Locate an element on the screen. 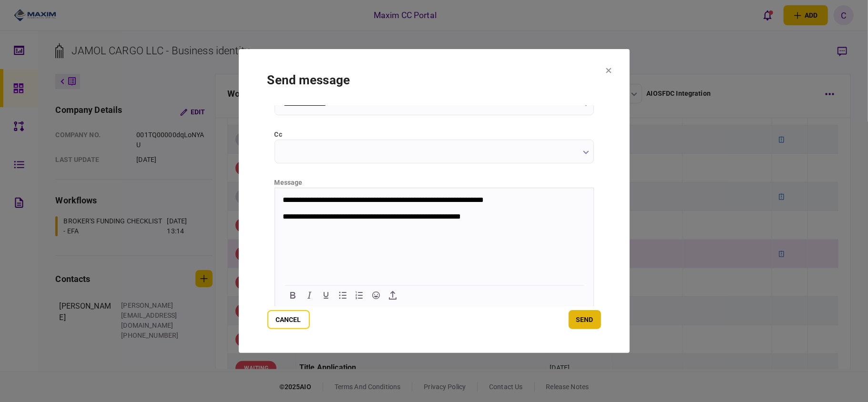 The height and width of the screenshot is (402, 868). button: Italic is located at coordinates (309, 295).